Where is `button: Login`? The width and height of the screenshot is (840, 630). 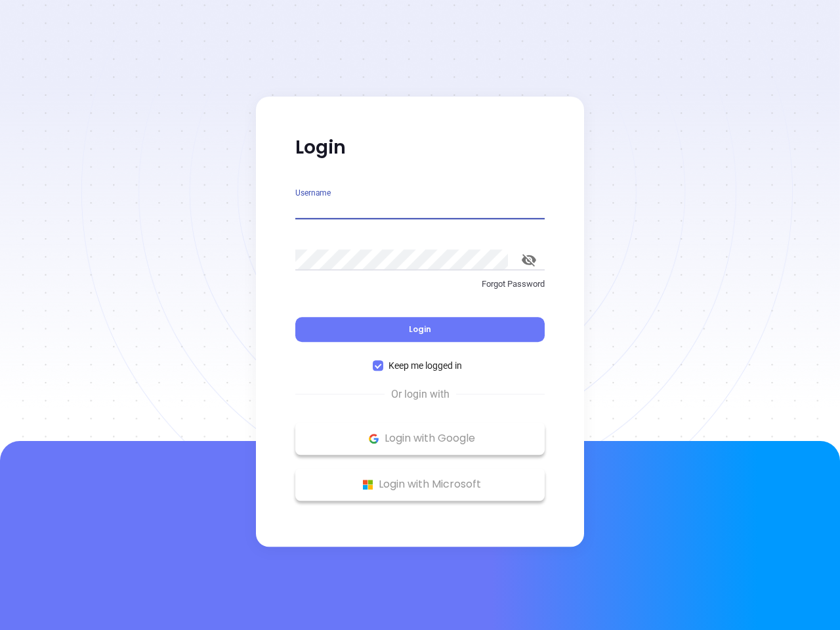 button: Login is located at coordinates (420, 329).